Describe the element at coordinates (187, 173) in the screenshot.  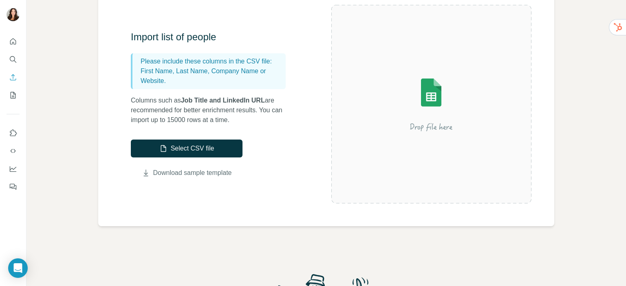
I see `button: Download sample template` at that location.